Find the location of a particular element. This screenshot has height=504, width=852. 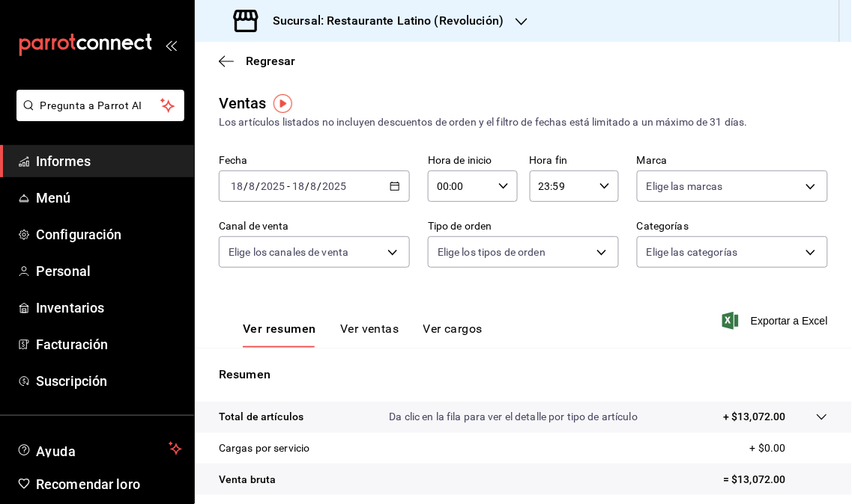

button: abrir_cajón_menú is located at coordinates (171, 45).